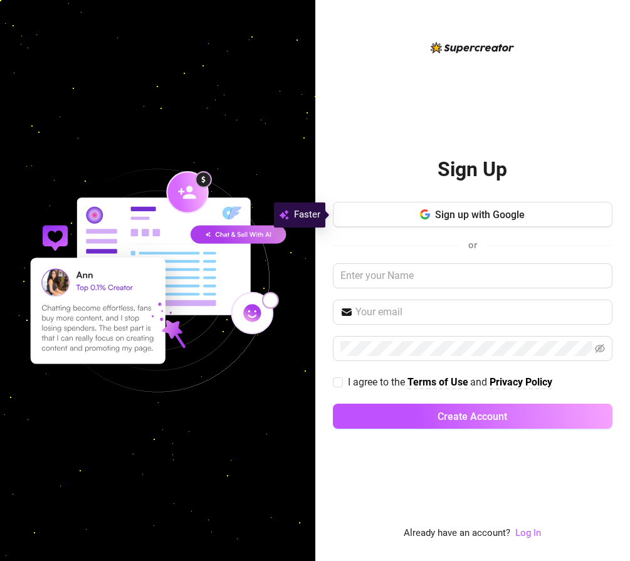 This screenshot has width=630, height=561. Describe the element at coordinates (472, 416) in the screenshot. I see `button: Create Account` at that location.